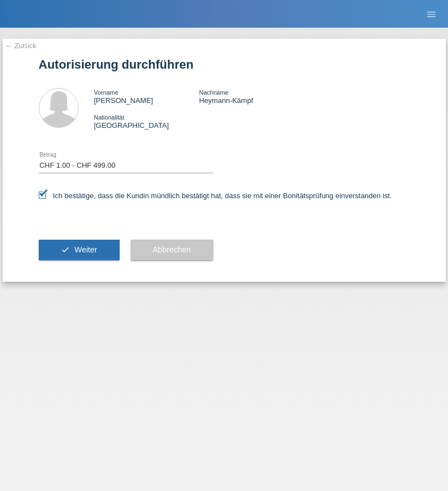 The height and width of the screenshot is (491, 448). What do you see at coordinates (21, 45) in the screenshot?
I see `a: ← Zurück` at bounding box center [21, 45].